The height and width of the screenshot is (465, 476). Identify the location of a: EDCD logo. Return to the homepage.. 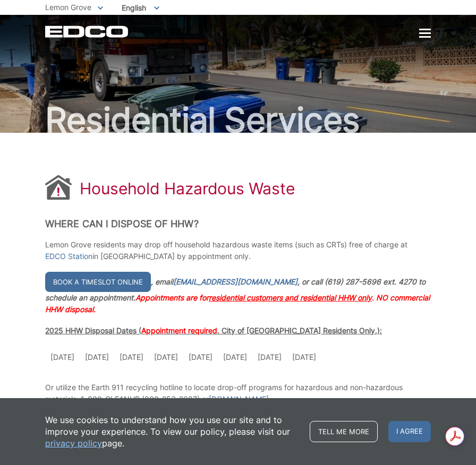
(87, 31).